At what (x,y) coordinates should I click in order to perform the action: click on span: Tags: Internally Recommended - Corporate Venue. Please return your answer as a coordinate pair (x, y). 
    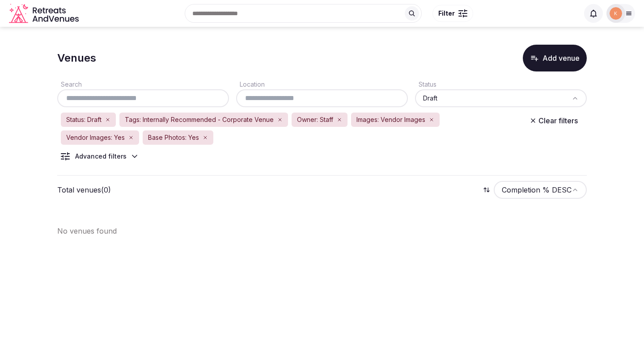
    Looking at the image, I should click on (199, 120).